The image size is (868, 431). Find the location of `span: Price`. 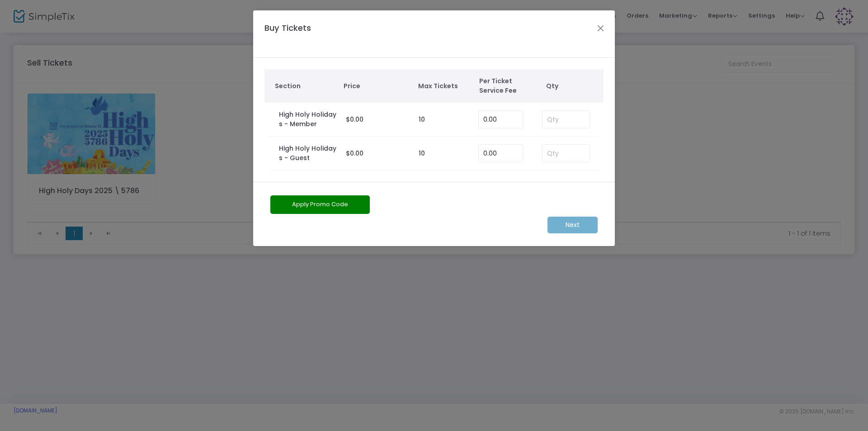

span: Price is located at coordinates (376, 86).